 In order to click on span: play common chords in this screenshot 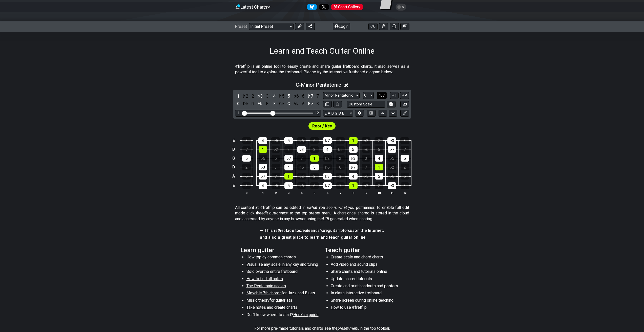, I will do `click(277, 257)`.